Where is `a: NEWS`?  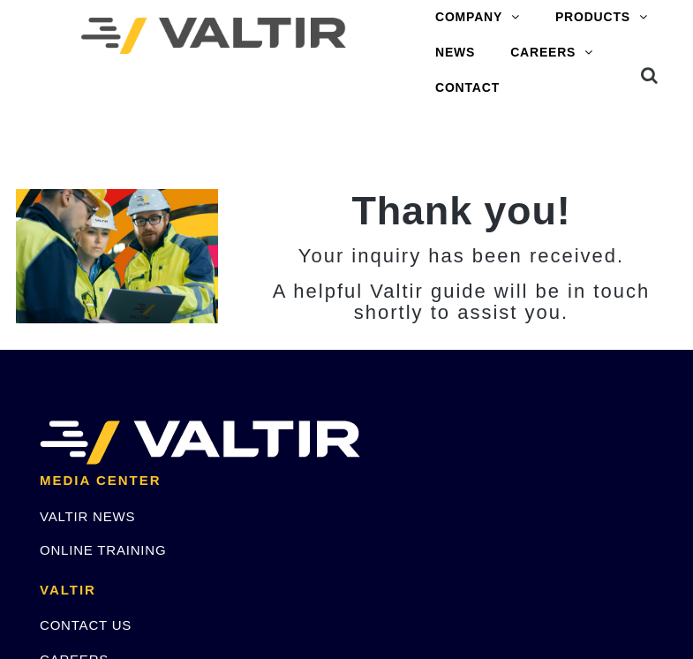 a: NEWS is located at coordinates (455, 53).